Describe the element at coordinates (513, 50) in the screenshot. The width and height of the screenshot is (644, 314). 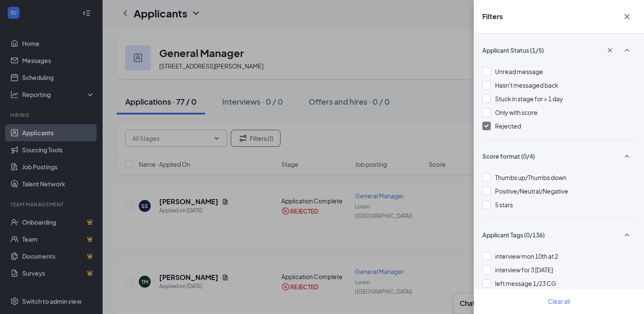
I see `span: Applicant Status (1/5)` at that location.